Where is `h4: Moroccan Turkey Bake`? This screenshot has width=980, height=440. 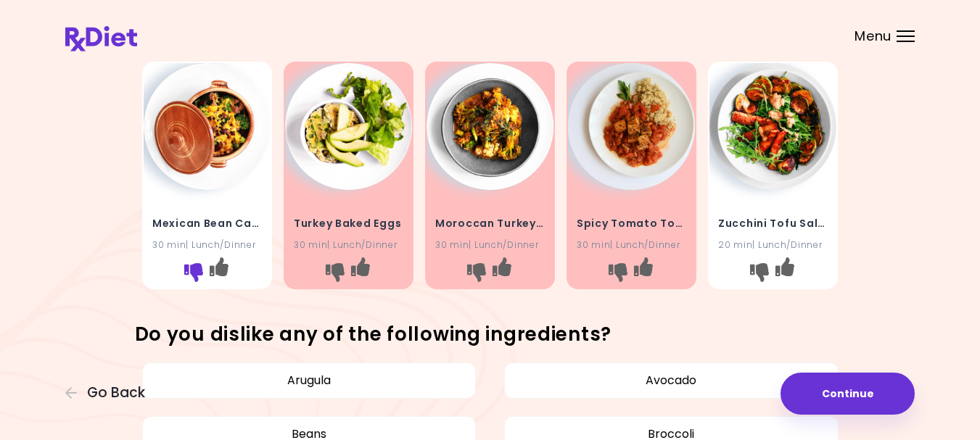 h4: Moroccan Turkey Bake is located at coordinates (490, 224).